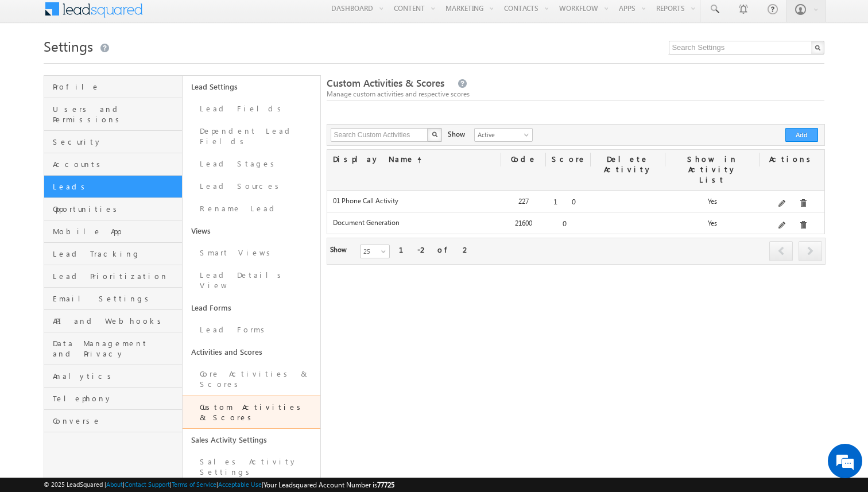  I want to click on span: Your Leadsquared Account Number is, so click(329, 484).